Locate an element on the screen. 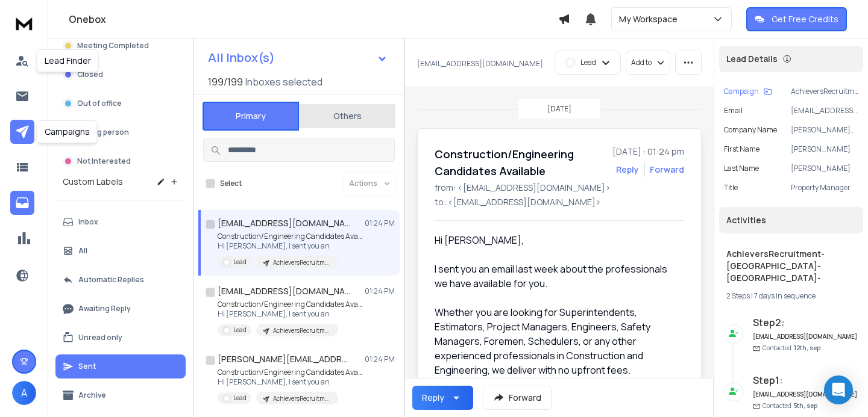 The height and width of the screenshot is (417, 868). p: Unread only is located at coordinates (100, 338).